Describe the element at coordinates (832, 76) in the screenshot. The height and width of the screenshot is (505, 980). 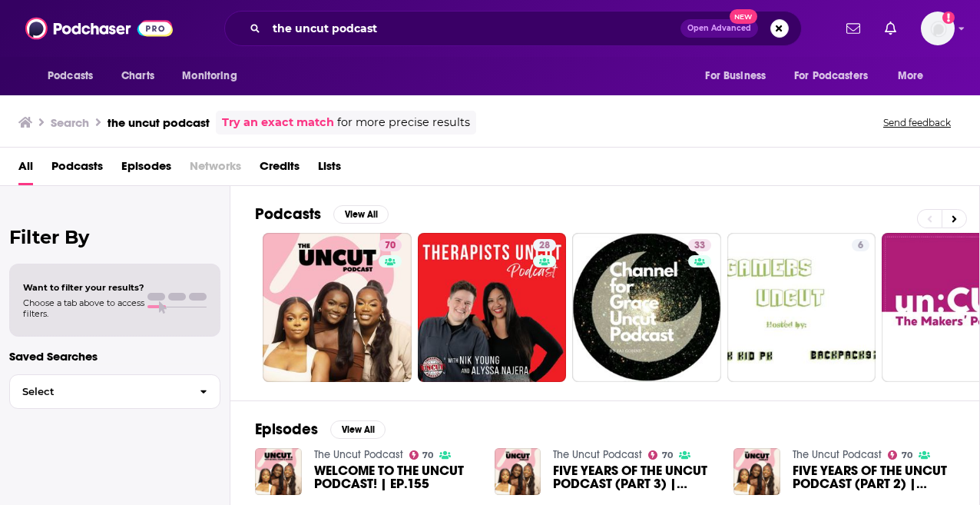
I see `span: For Podcasters` at that location.